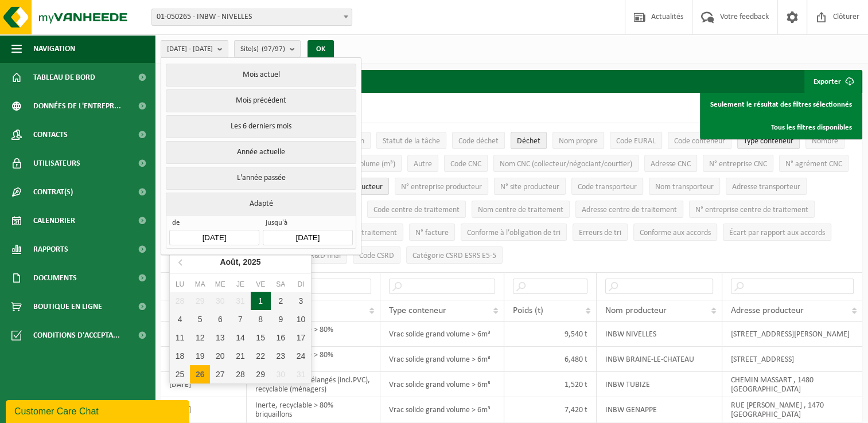  What do you see at coordinates (767, 311) in the screenshot?
I see `span: Adresse producteur` at bounding box center [767, 311].